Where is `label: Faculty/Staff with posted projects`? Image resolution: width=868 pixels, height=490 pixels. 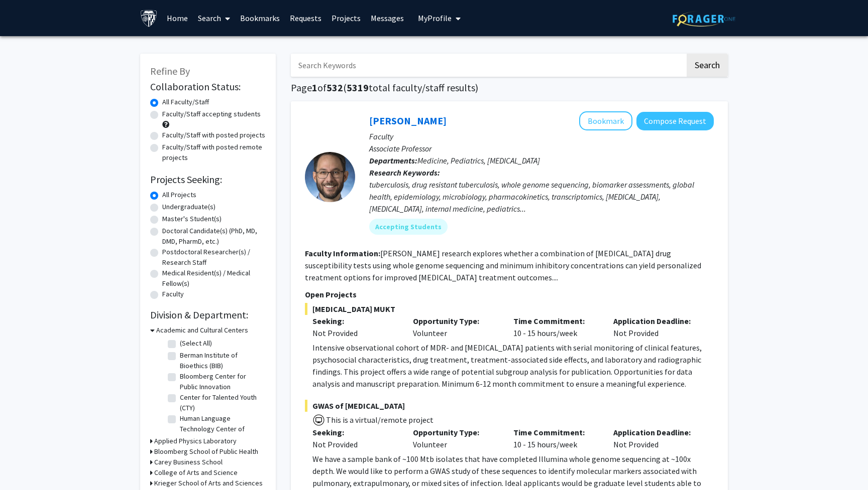
label: Faculty/Staff with posted projects is located at coordinates (214, 135).